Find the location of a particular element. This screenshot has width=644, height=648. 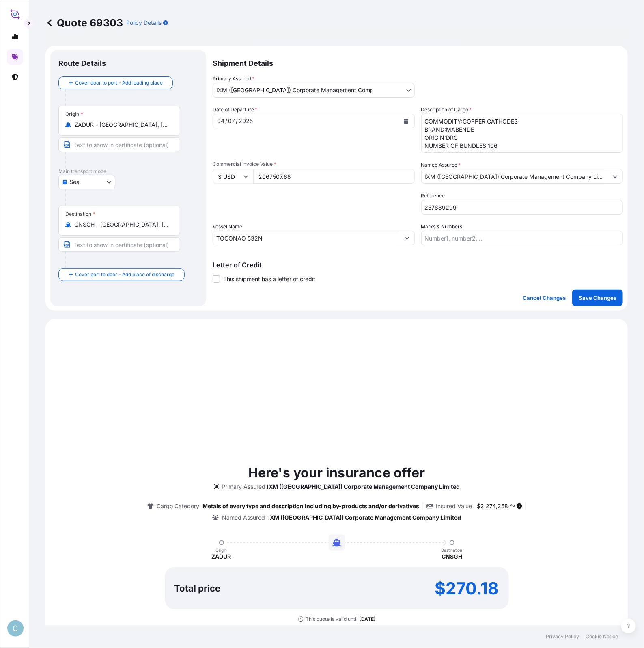

label: Description of Cargo is located at coordinates (446, 110).